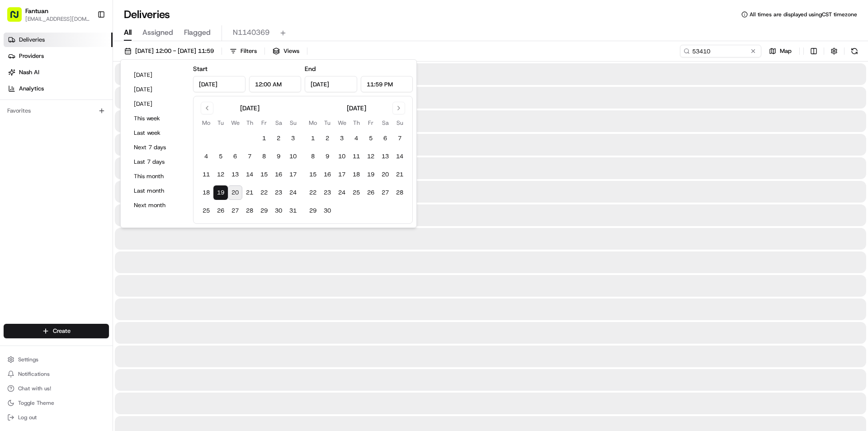  Describe the element at coordinates (399, 174) in the screenshot. I see `button: 21` at that location.